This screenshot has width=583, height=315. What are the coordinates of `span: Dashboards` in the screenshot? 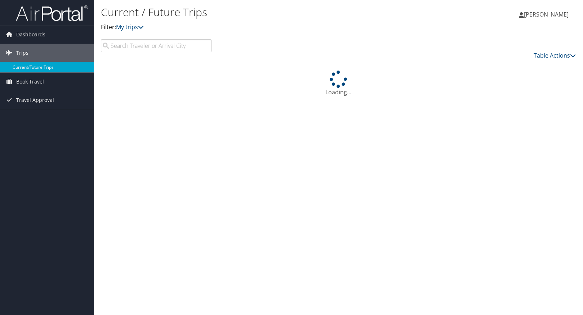 It's located at (31, 35).